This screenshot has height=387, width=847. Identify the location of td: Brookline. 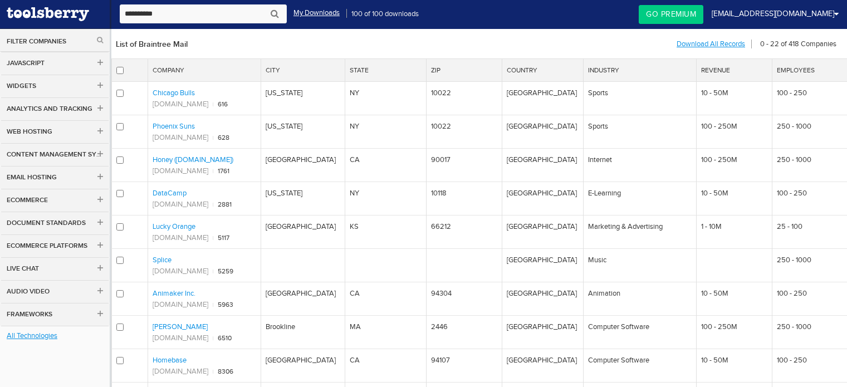
(303, 333).